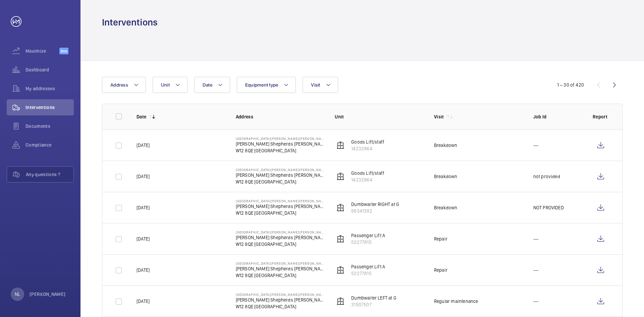 The image size is (644, 317). What do you see at coordinates (165, 85) in the screenshot?
I see `span: Unit` at bounding box center [165, 85].